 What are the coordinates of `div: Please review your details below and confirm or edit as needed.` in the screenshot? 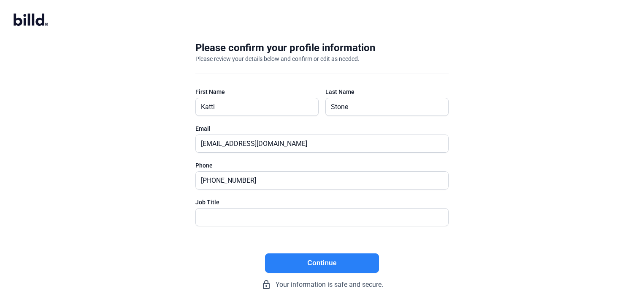 It's located at (277, 59).